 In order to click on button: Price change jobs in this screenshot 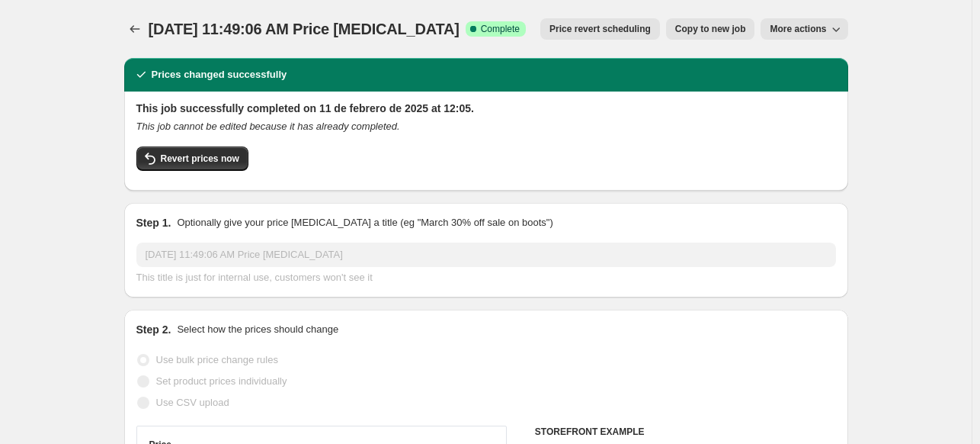, I will do `click(135, 29)`.